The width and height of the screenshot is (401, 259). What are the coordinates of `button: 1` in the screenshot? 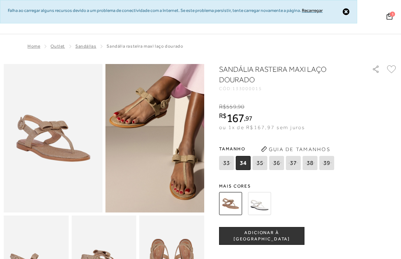 It's located at (390, 17).